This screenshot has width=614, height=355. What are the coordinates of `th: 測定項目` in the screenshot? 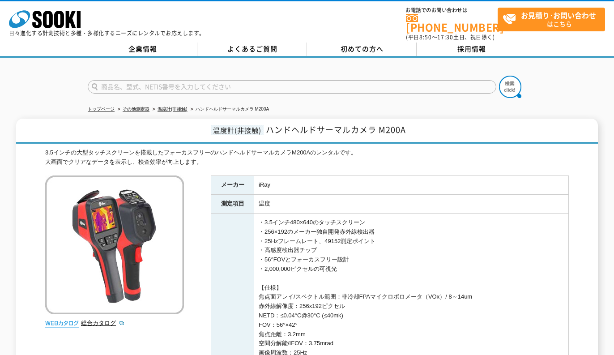 It's located at (233, 204).